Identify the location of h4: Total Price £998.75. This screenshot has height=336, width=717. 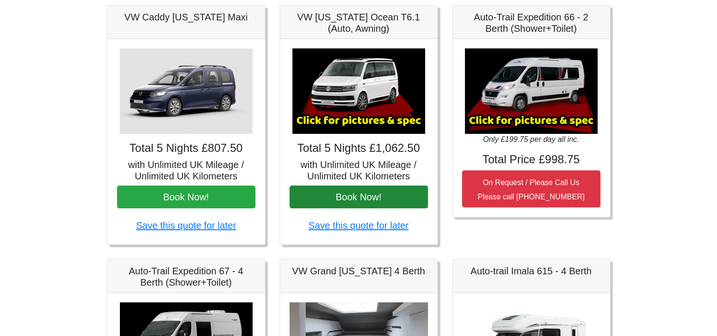
(531, 159).